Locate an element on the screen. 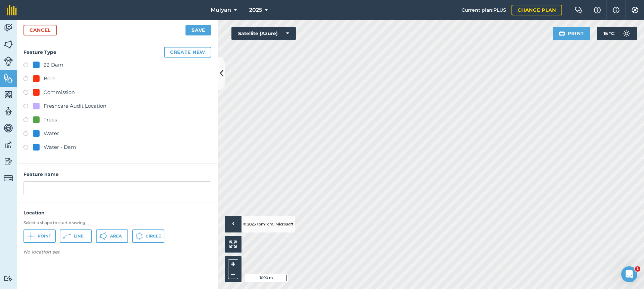 This screenshot has height=289, width=644. img: Two speech bubbles overlapping with the left bubble in the forefront is located at coordinates (578, 10).